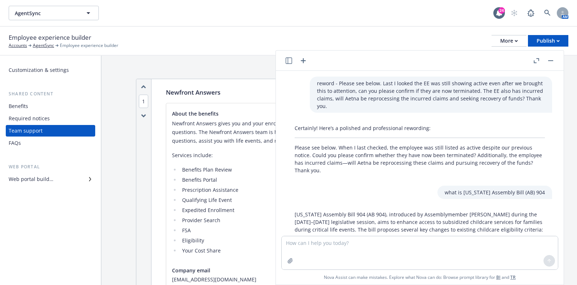 Image resolution: width=577 pixels, height=285 pixels. Describe the element at coordinates (354, 210) in the screenshot. I see `li: Expedited Enrollment​` at that location.